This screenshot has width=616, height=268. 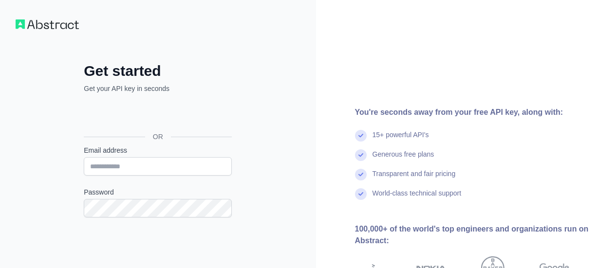 I want to click on div: World-class technical support, so click(x=417, y=198).